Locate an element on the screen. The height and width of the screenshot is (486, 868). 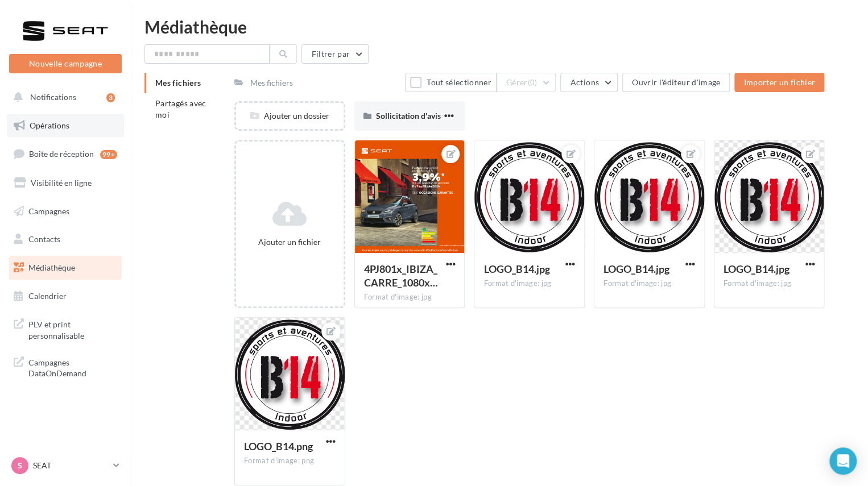
span: Partagés avec moi is located at coordinates (181, 109).